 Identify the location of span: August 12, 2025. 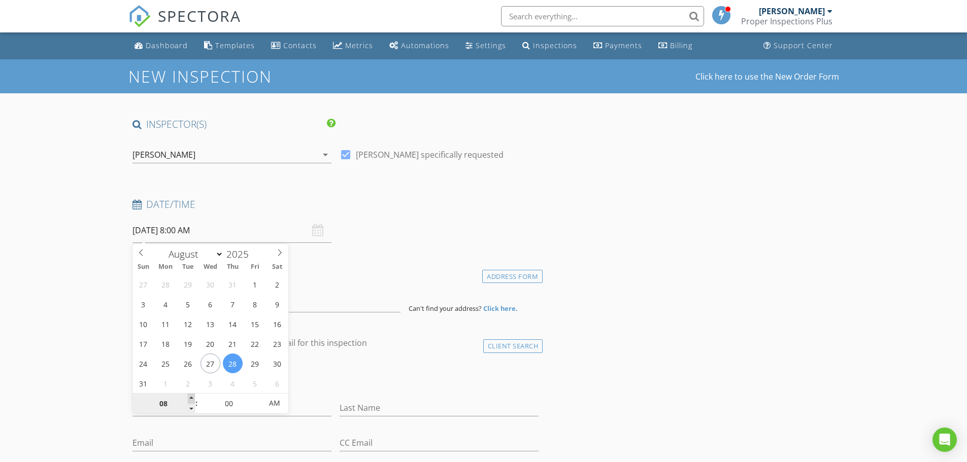
(188, 324).